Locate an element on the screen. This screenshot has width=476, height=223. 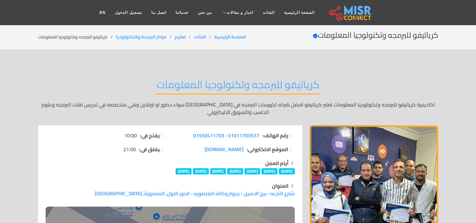
strong: يغلق في: is located at coordinates (149, 149).